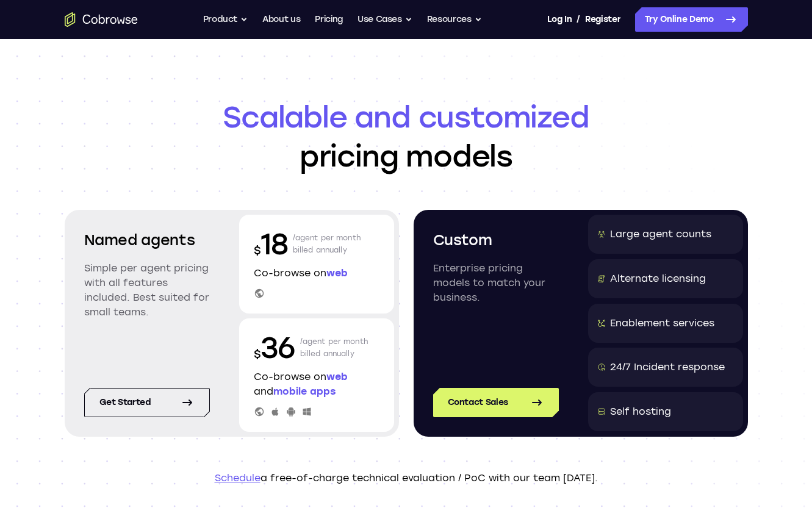 The width and height of the screenshot is (812, 516). Describe the element at coordinates (147, 290) in the screenshot. I see `p: Simple per agent pricing with all features included. Best suited for small teams.` at that location.